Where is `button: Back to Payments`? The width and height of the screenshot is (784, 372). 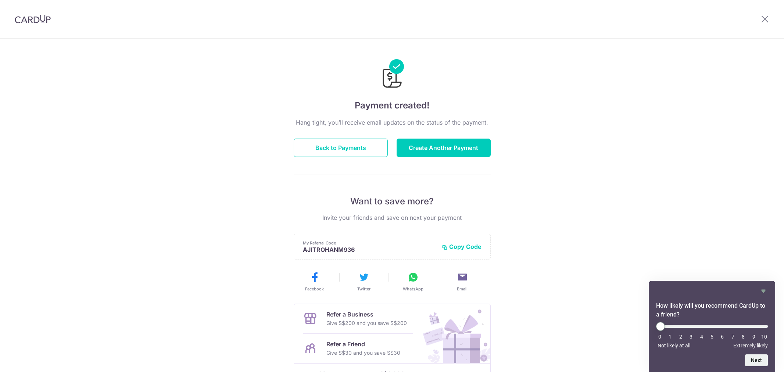
button: Back to Payments is located at coordinates (341, 148).